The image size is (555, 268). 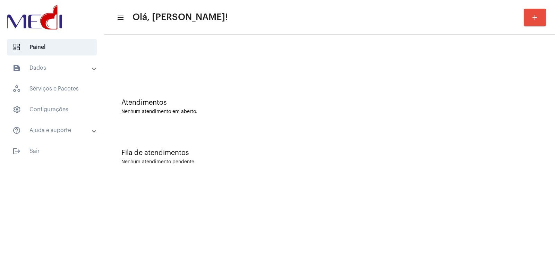 What do you see at coordinates (54, 68) in the screenshot?
I see `mat-expansion-panel-header: sidenav iconDados` at bounding box center [54, 68].